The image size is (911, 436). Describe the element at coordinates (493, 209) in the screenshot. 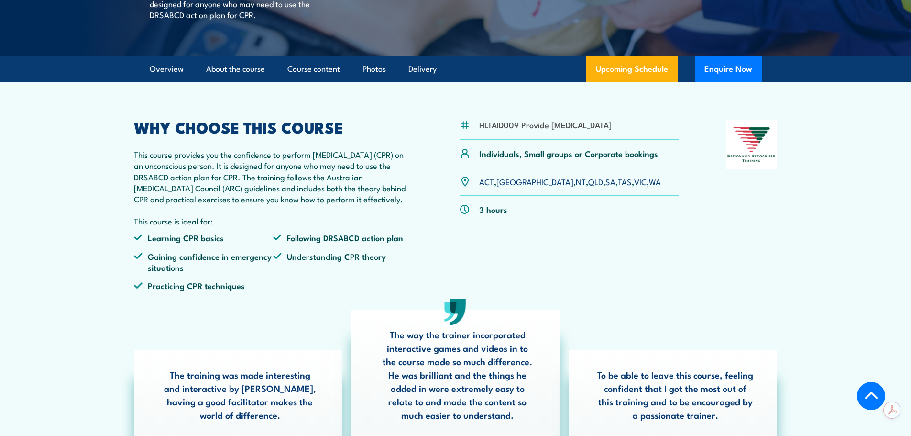

I see `p: 3 hours` at that location.